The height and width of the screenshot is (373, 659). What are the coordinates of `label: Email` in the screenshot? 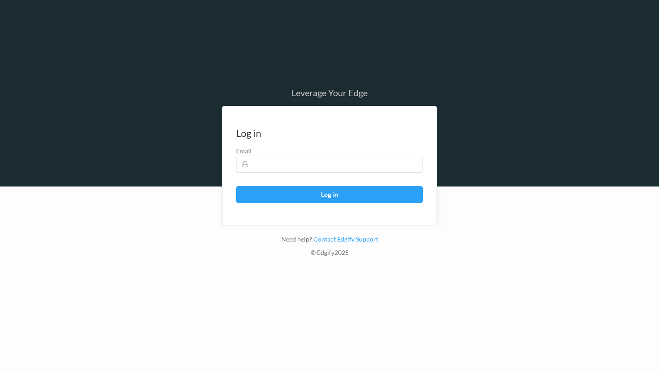 It's located at (329, 151).